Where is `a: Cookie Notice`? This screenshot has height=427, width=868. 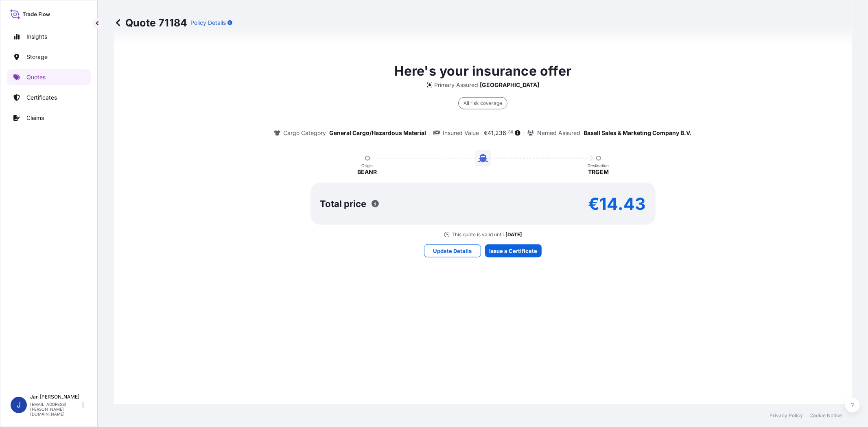 a: Cookie Notice is located at coordinates (826, 416).